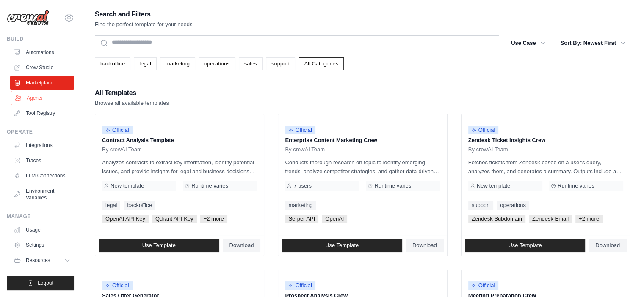 This screenshot has width=644, height=297. Describe the element at coordinates (42, 53) in the screenshot. I see `a: Automations` at that location.